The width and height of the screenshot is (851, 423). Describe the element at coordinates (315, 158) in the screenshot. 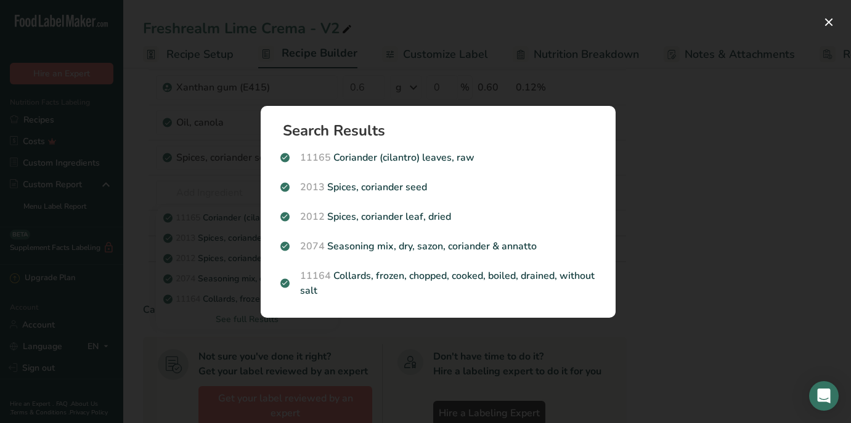

I see `span: 11165` at that location.